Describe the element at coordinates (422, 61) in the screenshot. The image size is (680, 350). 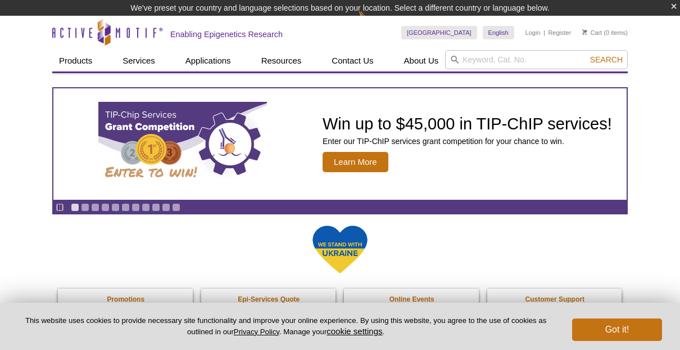
I see `a: About Us` at that location.